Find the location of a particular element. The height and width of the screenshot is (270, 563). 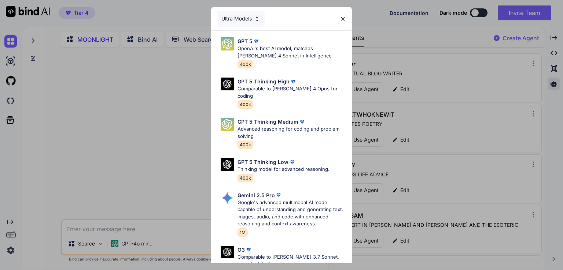

p: Gemini 2.5 Pro is located at coordinates (256, 195).